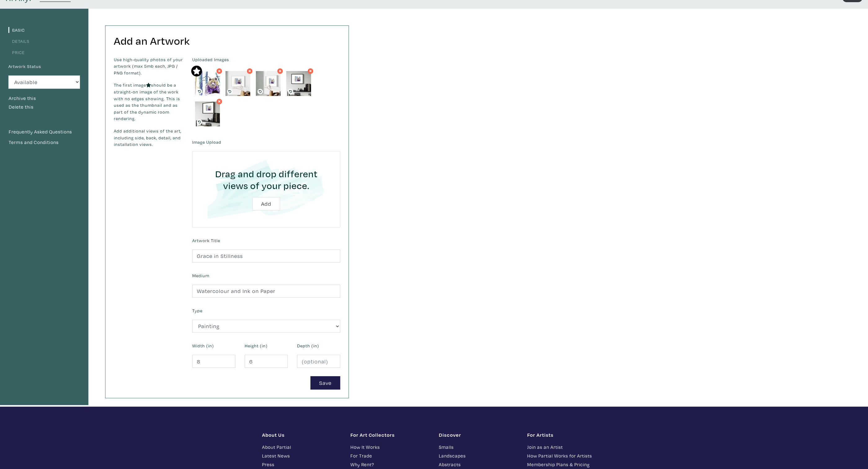 This screenshot has height=469, width=868. What do you see at coordinates (21, 107) in the screenshot?
I see `button: Delete this` at bounding box center [21, 107].